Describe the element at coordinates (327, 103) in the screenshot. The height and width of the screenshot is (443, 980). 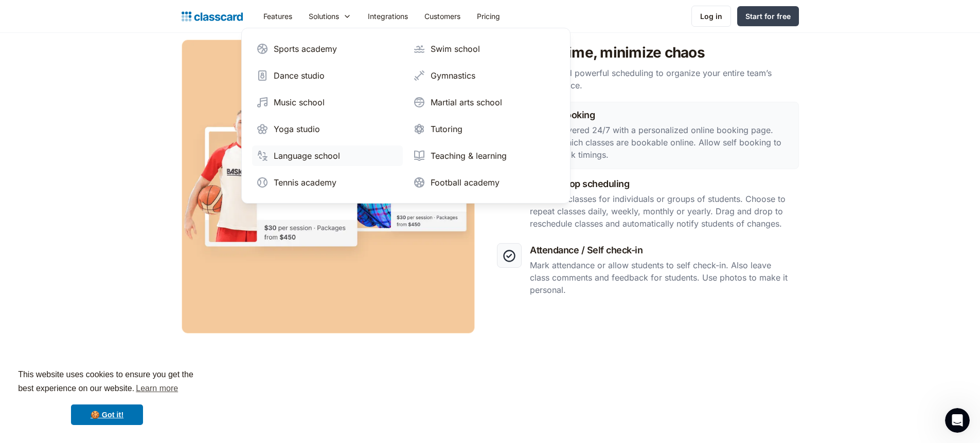
I see `a: Music school` at that location.